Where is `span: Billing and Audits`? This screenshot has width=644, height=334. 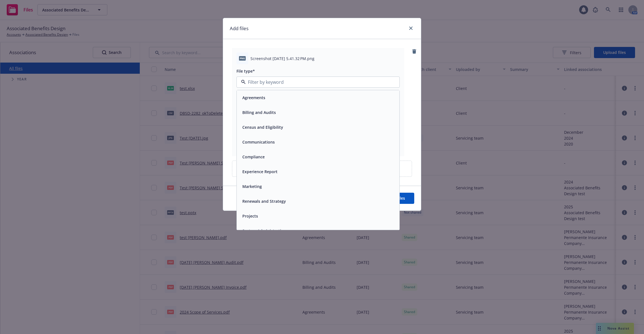
span: Billing and Audits is located at coordinates (259, 112).